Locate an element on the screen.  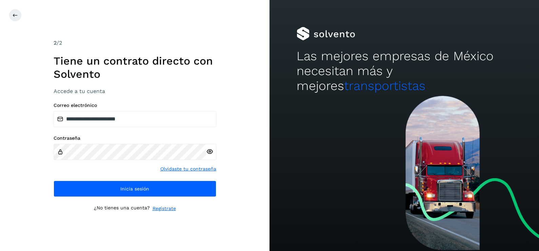
span: Inicia sesión is located at coordinates (135, 189).